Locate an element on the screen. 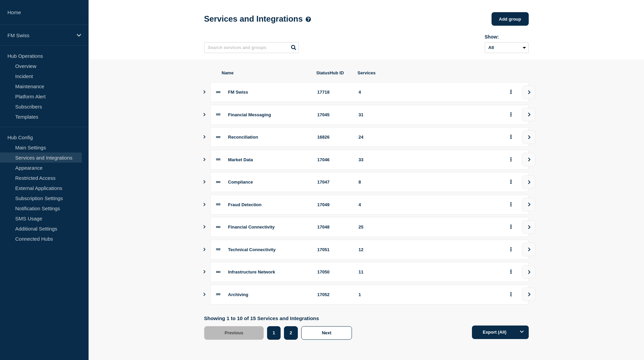 The image size is (644, 360). button: 2 is located at coordinates (291, 333).